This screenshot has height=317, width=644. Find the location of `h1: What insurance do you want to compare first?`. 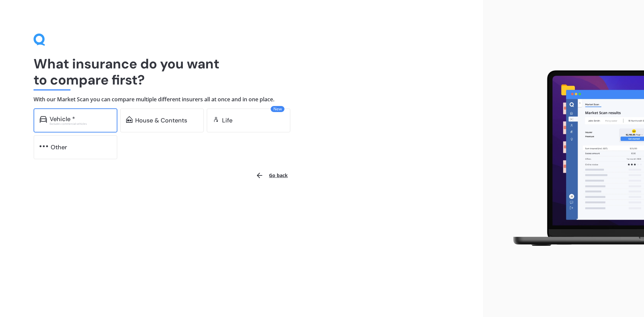

h1: What insurance do you want to compare first? is located at coordinates (241, 72).